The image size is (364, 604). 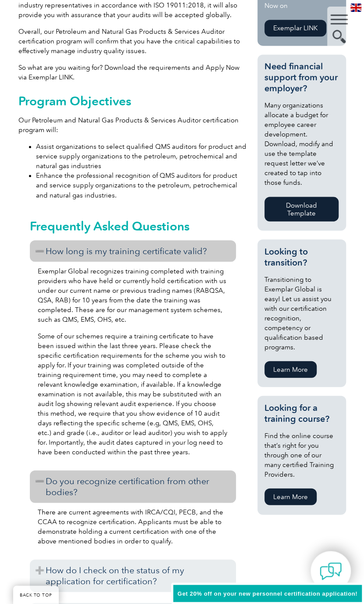 I want to click on p: Some of our schemes require a training certificate to have been issued within the last three year..., so click(x=133, y=394).